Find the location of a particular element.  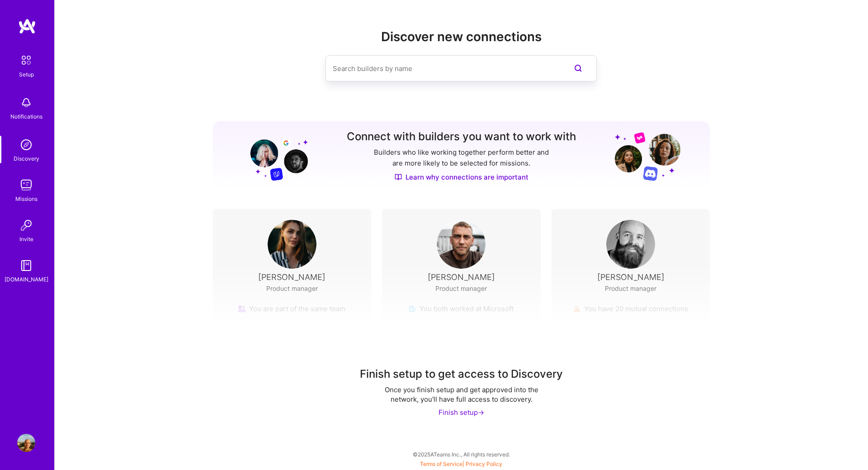

a: Privacy Policy is located at coordinates (484, 463).